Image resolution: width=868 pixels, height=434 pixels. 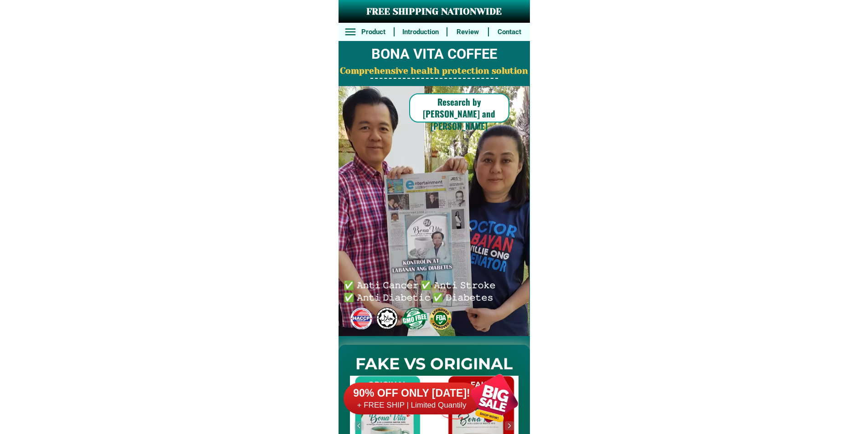 I want to click on h6: + FREE SHIP | Limited Quantily, so click(x=412, y=406).